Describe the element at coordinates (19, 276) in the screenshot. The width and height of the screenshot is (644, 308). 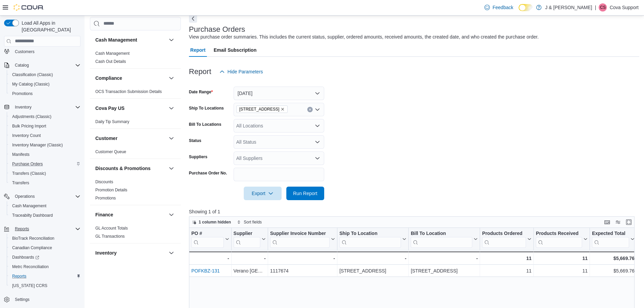
I see `a: Reports` at that location.